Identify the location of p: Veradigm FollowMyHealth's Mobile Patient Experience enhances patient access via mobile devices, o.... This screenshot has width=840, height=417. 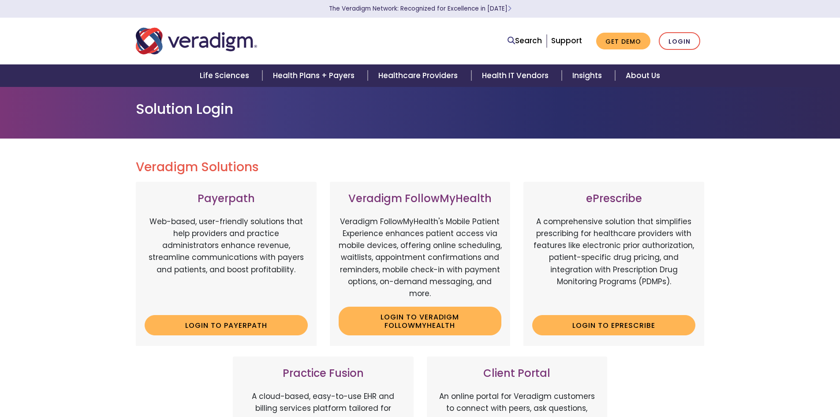
(420, 257).